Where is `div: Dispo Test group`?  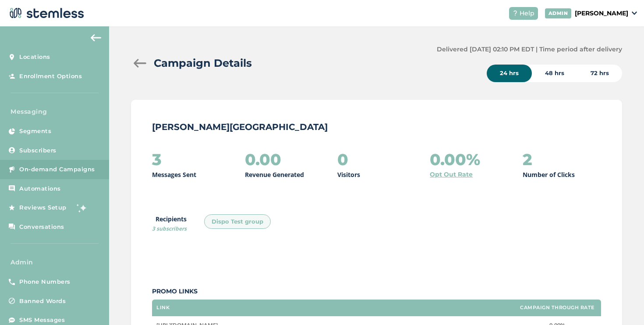
div: Dispo Test group is located at coordinates (238, 222).